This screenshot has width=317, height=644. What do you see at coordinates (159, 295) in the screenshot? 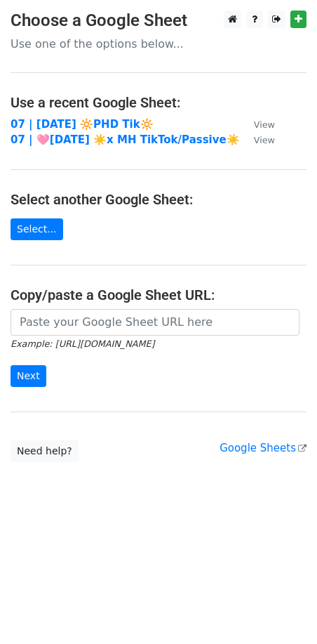
I see `h4: Copy/paste a Google Sheet URL:` at bounding box center [159, 295].